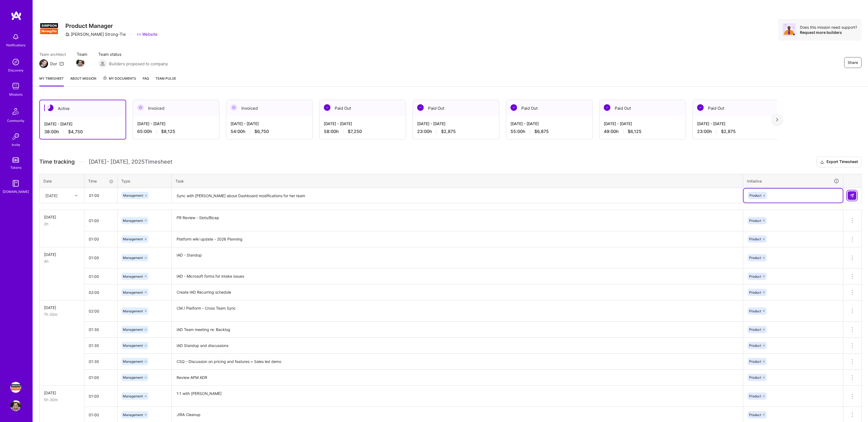  What do you see at coordinates (62, 224) in the screenshot?
I see `div: 2h` at bounding box center [62, 224].